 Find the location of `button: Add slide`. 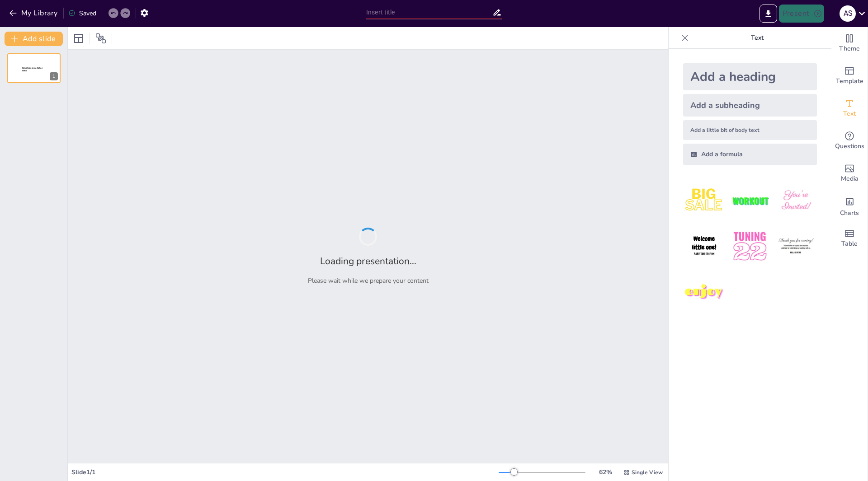

button: Add slide is located at coordinates (33, 39).